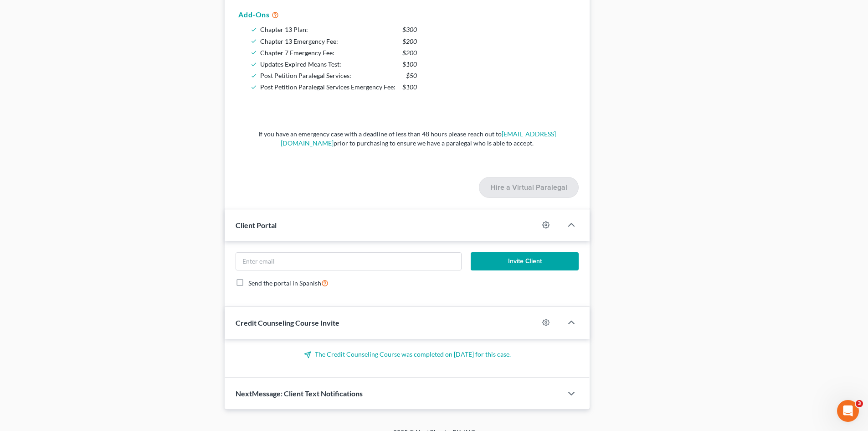  Describe the element at coordinates (528, 188) in the screenshot. I see `button: Hire a Virtual Paralegal` at that location.